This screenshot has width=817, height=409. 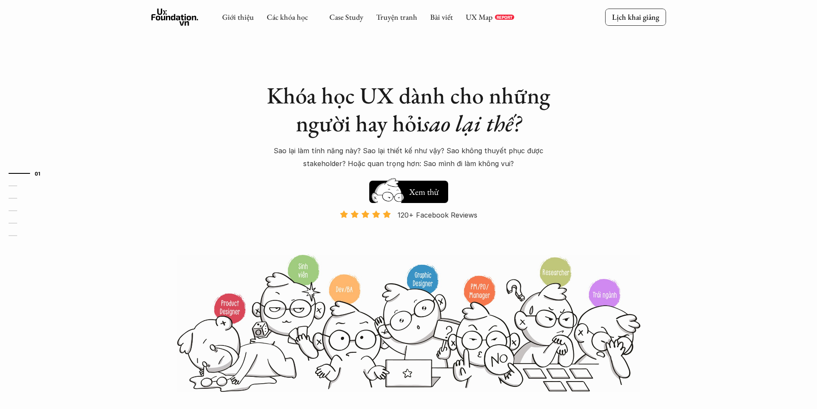 What do you see at coordinates (424, 192) in the screenshot?
I see `h5: Xem thử` at bounding box center [424, 192].